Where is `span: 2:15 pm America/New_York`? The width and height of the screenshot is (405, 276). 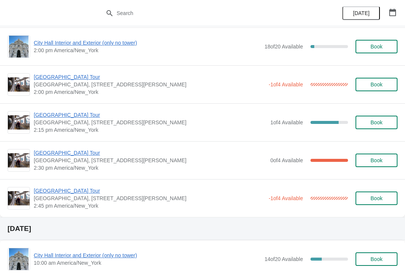 span: 2:15 pm America/New_York is located at coordinates (150, 130).